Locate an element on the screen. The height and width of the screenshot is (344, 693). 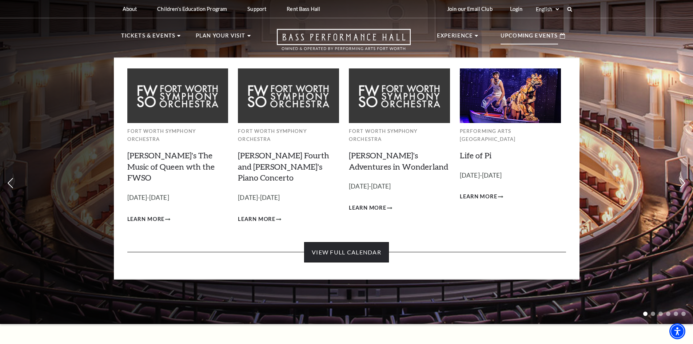
a: Learn More Brahms Fourth and Grieg's Piano Concerto is located at coordinates (259, 219).